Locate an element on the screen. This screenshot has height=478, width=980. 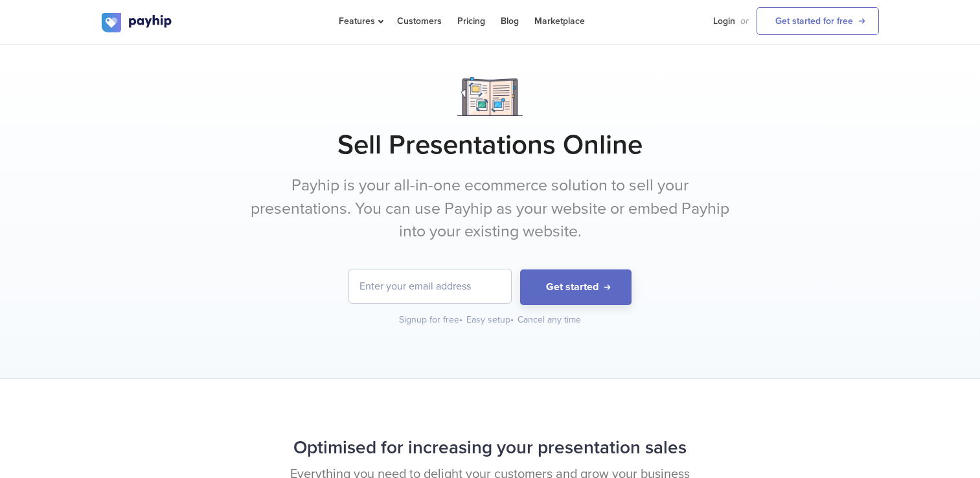
button: Get started is located at coordinates (576, 287).